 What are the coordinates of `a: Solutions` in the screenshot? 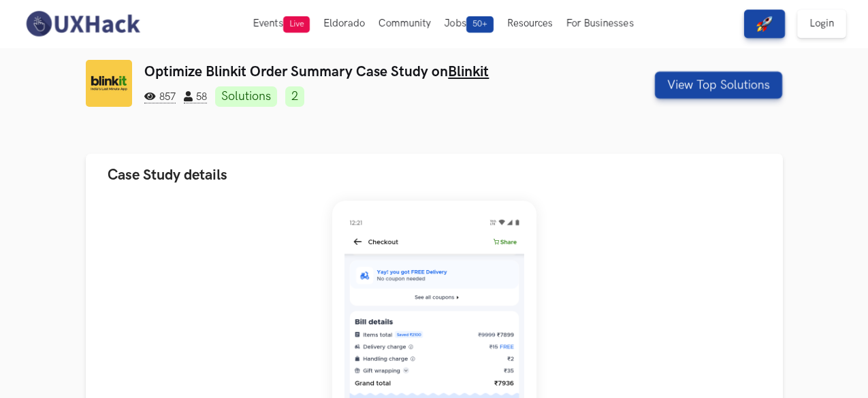 It's located at (246, 97).